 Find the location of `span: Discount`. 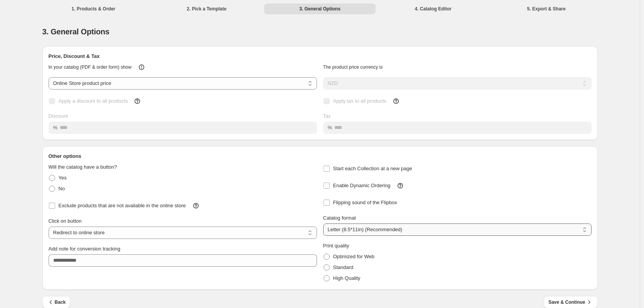

span: Discount is located at coordinates (58, 116).